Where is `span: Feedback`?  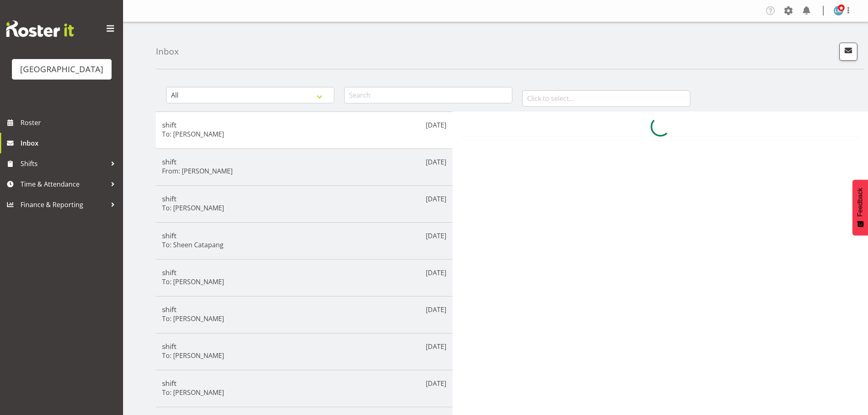
span: Feedback is located at coordinates (860, 202).